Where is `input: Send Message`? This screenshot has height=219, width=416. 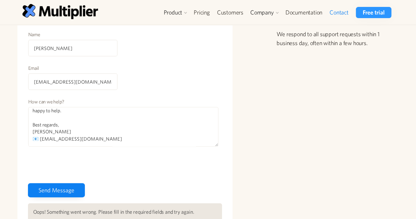
input: Send Message is located at coordinates (56, 190).